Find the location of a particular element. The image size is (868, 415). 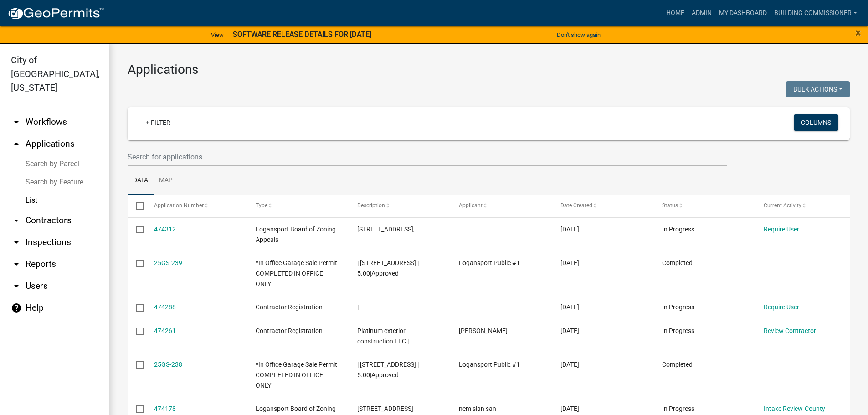

span: Application Number is located at coordinates (179, 205).